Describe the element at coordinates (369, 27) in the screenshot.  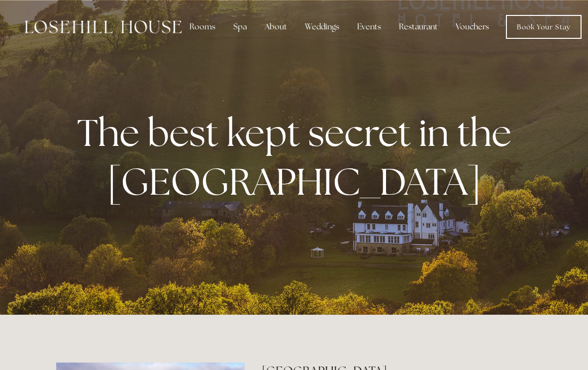
I see `div: Events` at that location.